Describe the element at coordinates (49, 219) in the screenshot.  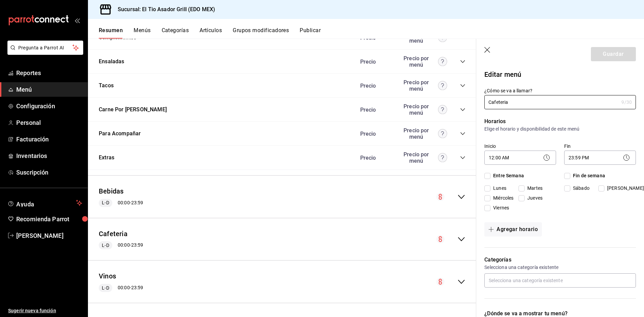
I see `span: Recomienda Parrot` at that location.